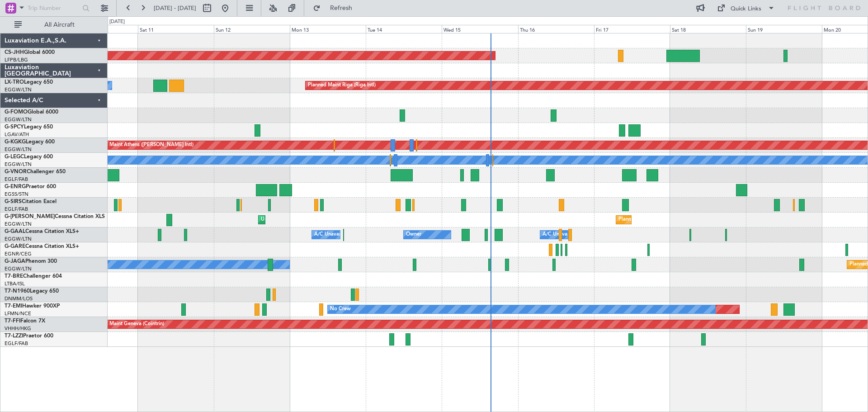  What do you see at coordinates (746, 8) in the screenshot?
I see `button: Quick Links` at bounding box center [746, 8].